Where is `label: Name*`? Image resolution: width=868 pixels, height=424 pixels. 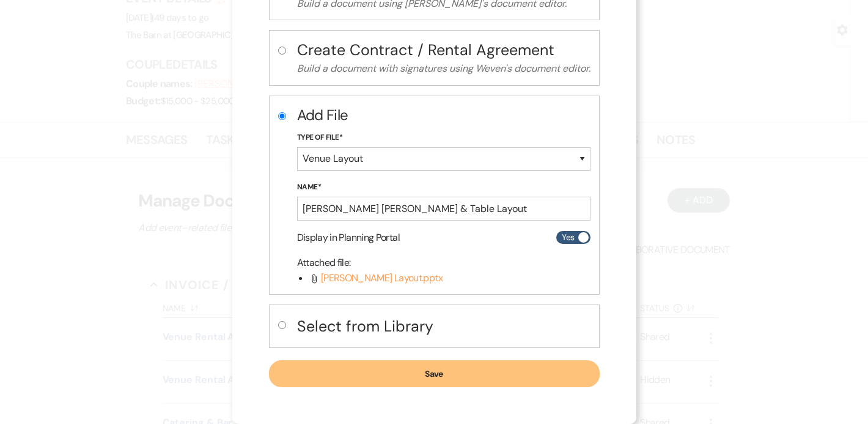
label: Name* is located at coordinates (444, 187).